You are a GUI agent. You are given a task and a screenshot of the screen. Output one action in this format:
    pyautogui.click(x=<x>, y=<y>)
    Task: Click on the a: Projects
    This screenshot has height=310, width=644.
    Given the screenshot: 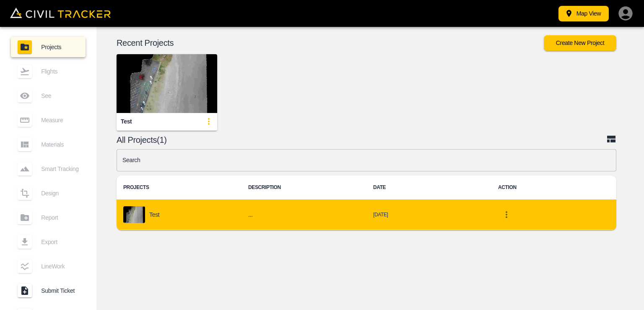 What is the action you would take?
    pyautogui.click(x=48, y=47)
    